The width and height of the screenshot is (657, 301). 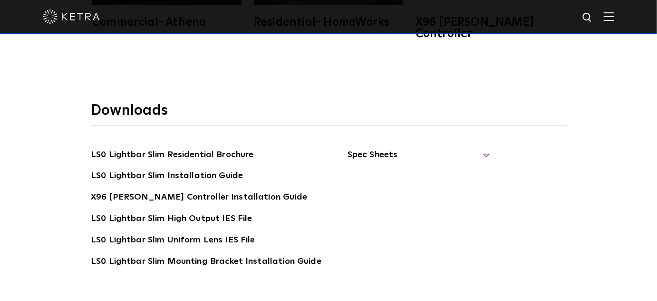 I want to click on img: Hamburger%20Nav.svg, so click(x=609, y=16).